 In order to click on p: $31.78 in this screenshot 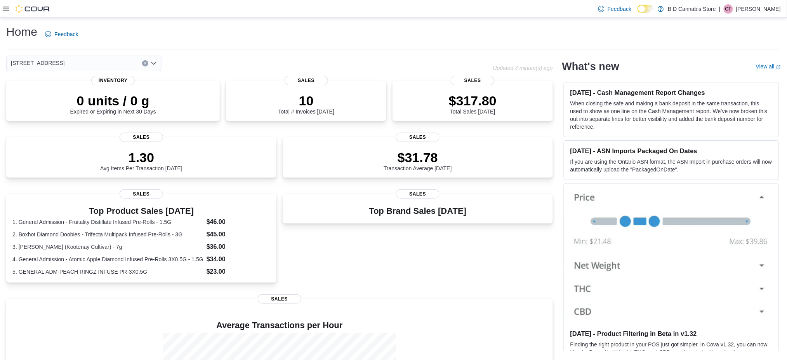, I will do `click(418, 157)`.